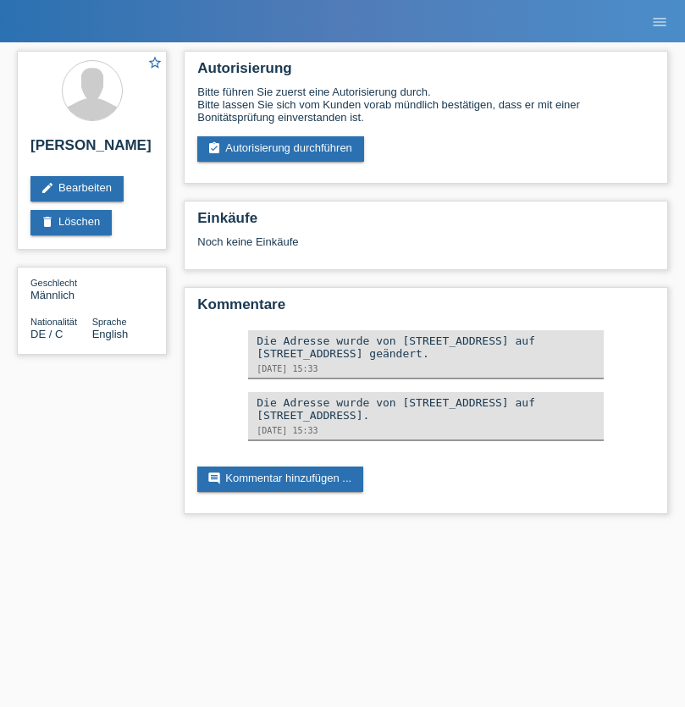 The image size is (685, 707). What do you see at coordinates (47, 222) in the screenshot?
I see `i: delete` at bounding box center [47, 222].